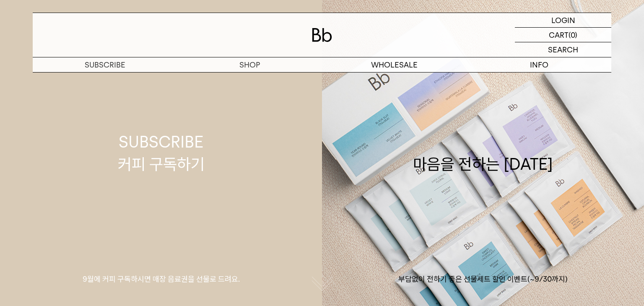 This screenshot has width=644, height=306. I want to click on a: CART (0), so click(563, 35).